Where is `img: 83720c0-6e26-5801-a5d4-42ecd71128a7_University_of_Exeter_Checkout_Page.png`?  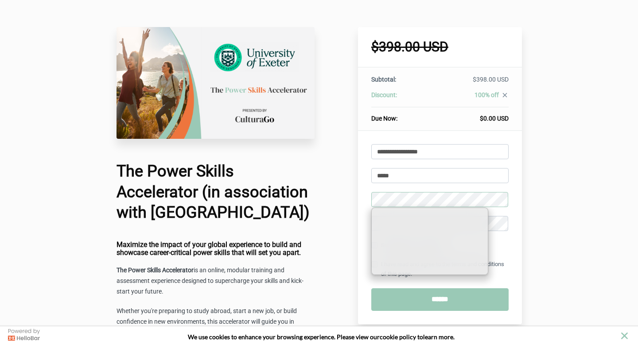 img: 83720c0-6e26-5801-a5d4-42ecd71128a7_University_of_Exeter_Checkout_Page.png is located at coordinates (216, 83).